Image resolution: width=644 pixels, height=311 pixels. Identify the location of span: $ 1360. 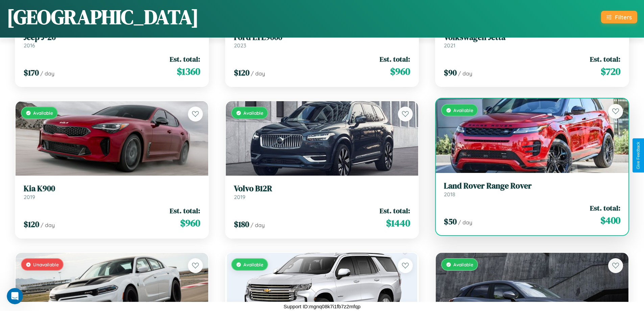
(188, 71).